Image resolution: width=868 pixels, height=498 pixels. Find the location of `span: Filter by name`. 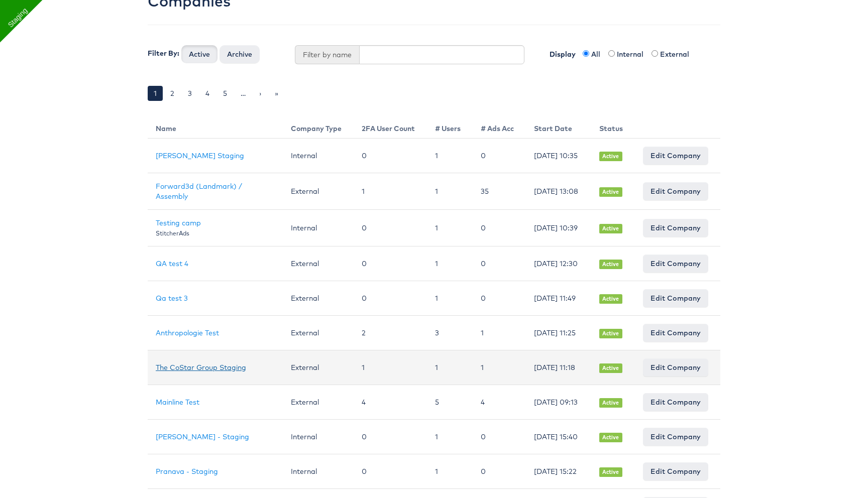

span: Filter by name is located at coordinates (327, 55).